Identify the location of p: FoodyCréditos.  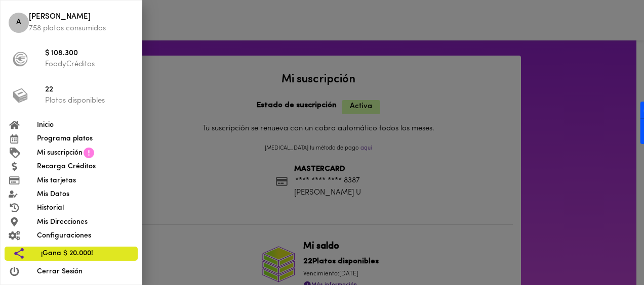
(89, 64).